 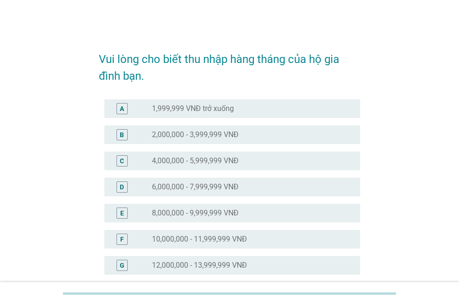 I want to click on div: C, so click(x=122, y=160).